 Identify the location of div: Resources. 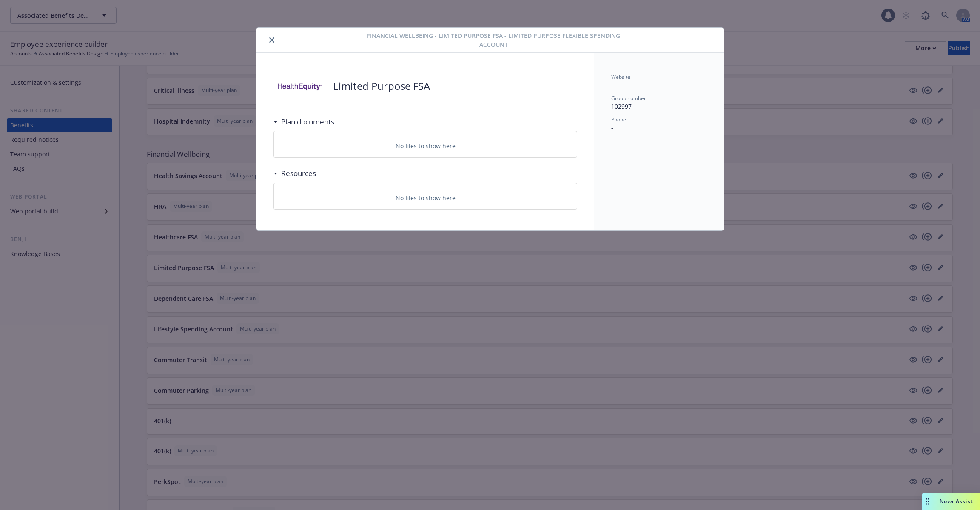
(295, 174).